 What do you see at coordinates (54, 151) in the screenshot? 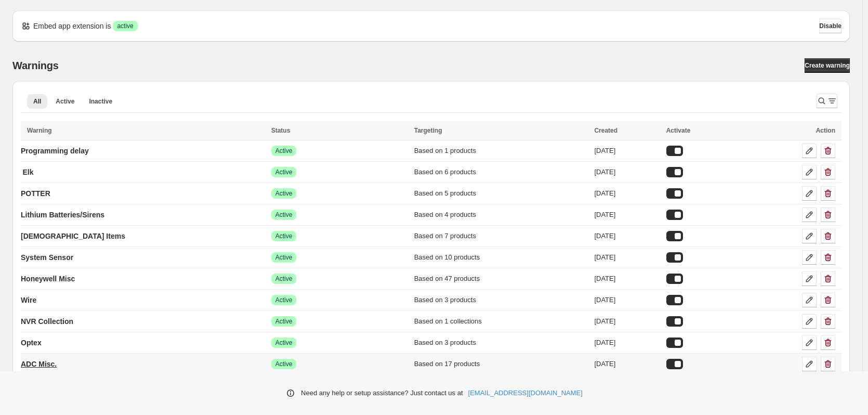
I see `a: Programming delay` at bounding box center [54, 151].